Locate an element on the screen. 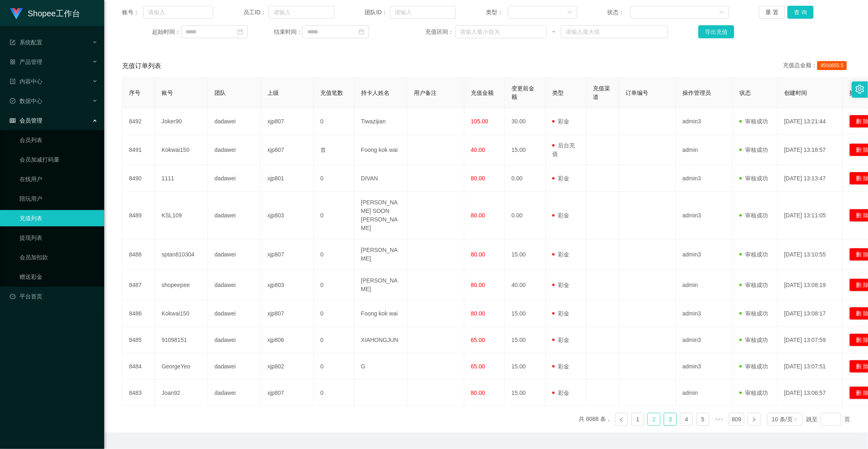 The height and width of the screenshot is (449, 868). i: 图标: profile is located at coordinates (12, 81).